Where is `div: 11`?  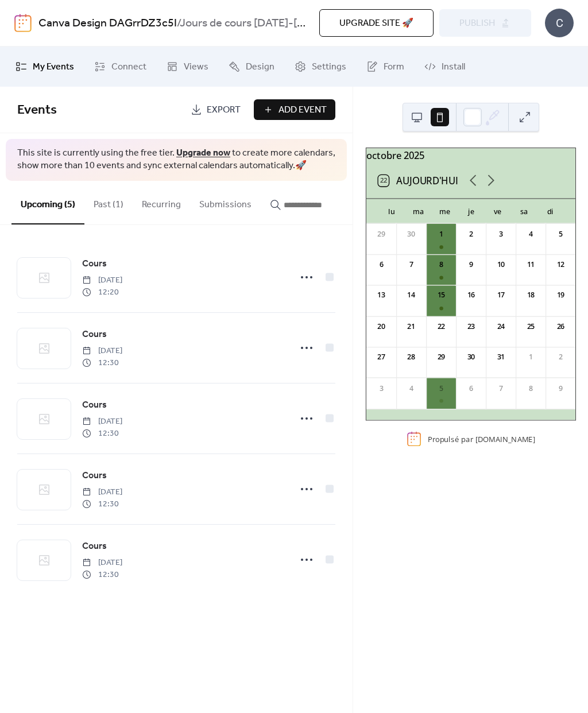
div: 11 is located at coordinates (530, 265).